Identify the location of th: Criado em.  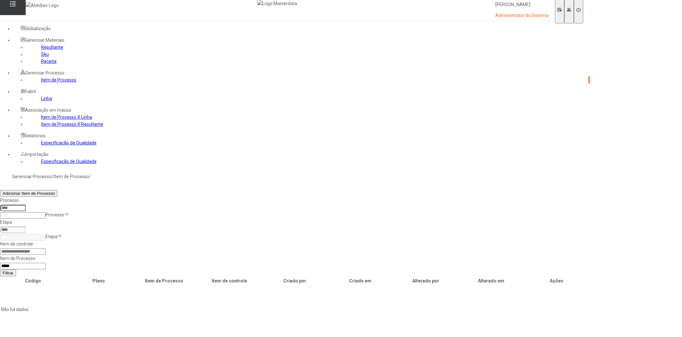
(360, 281).